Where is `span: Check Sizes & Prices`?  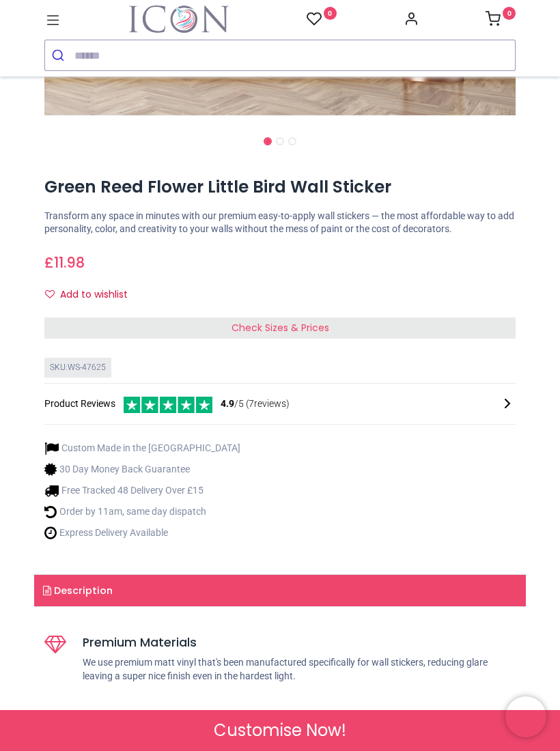 span: Check Sizes & Prices is located at coordinates (280, 327).